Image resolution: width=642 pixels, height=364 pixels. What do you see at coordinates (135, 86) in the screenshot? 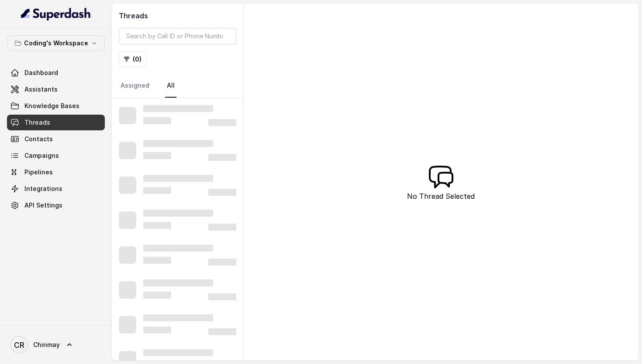
I see `a: Assigned` at bounding box center [135, 86].